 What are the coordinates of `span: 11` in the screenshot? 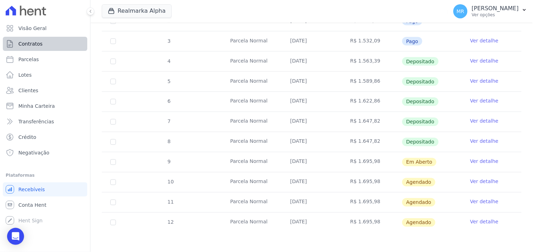 It's located at (171, 202).